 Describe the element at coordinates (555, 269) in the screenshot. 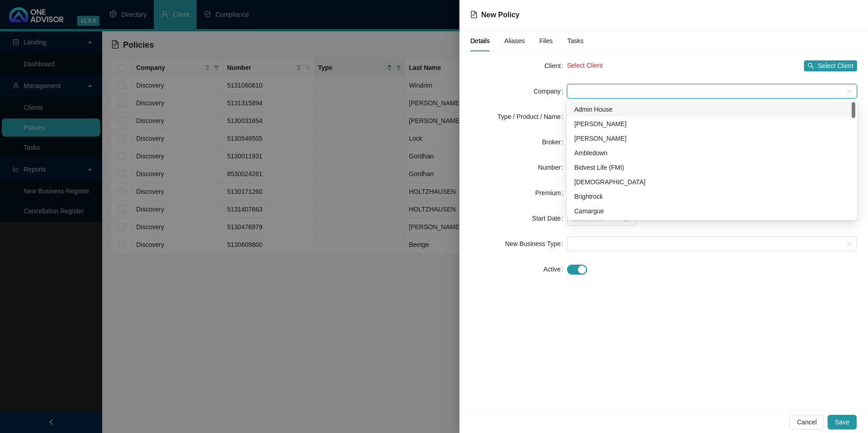

I see `label: Active` at that location.